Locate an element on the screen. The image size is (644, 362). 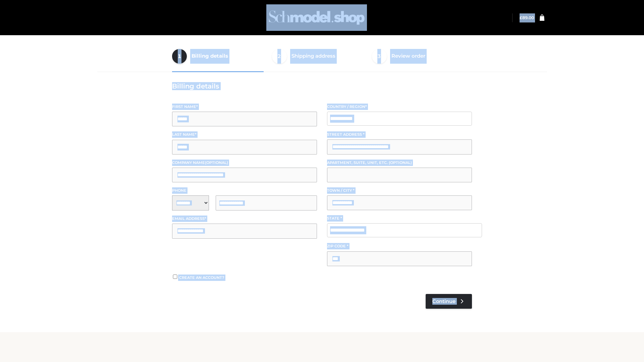
a: £89.00 is located at coordinates (527, 17).